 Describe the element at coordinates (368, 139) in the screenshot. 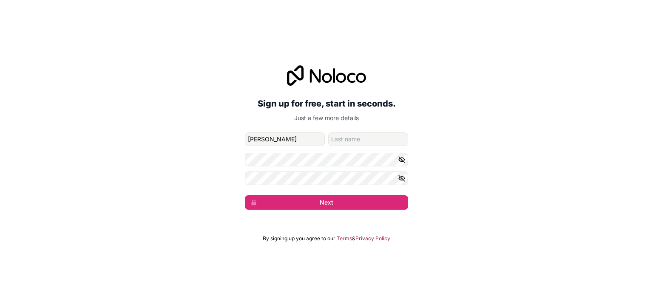

I see `input: family-name` at that location.